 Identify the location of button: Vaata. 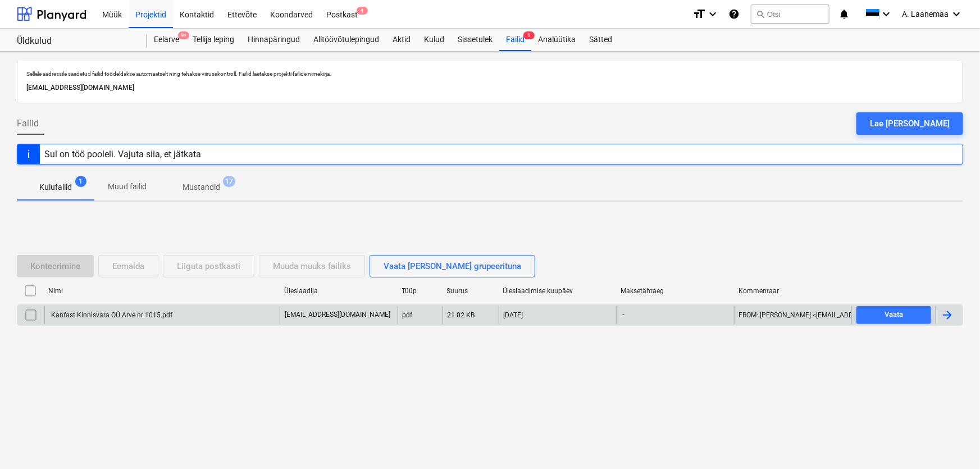
(894, 315).